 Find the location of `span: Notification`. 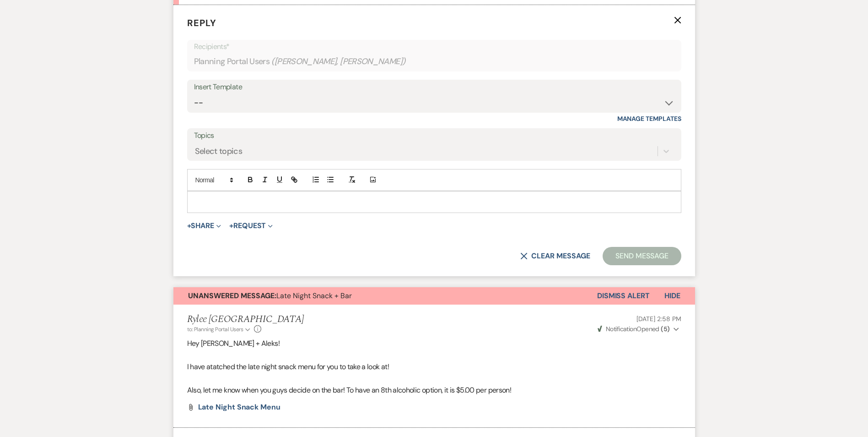

span: Notification is located at coordinates (621, 328).